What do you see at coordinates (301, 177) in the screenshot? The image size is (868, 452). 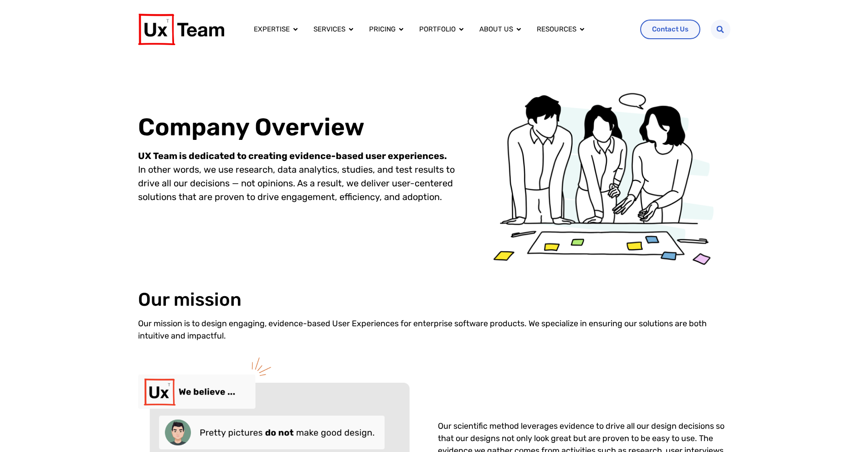 I see `p: In other words, we use research, data analytics, studies, and test results to drive all our decis...` at bounding box center [301, 177].